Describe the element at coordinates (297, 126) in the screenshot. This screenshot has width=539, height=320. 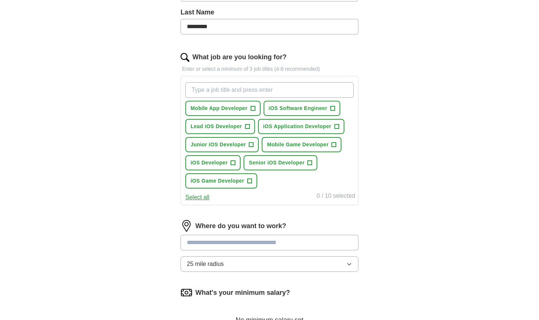
I see `span: iOS Application Developer` at that location.